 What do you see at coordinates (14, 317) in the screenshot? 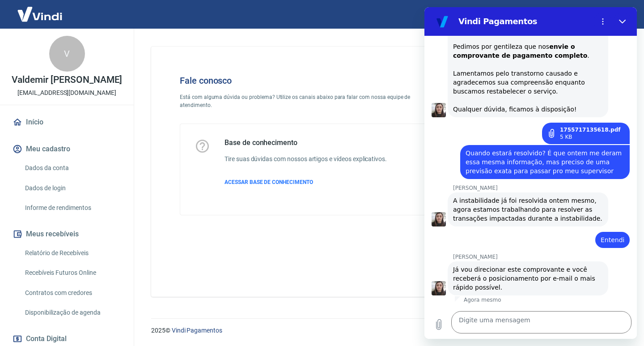
I see `button: Carregar arquivo` at bounding box center [14, 317].